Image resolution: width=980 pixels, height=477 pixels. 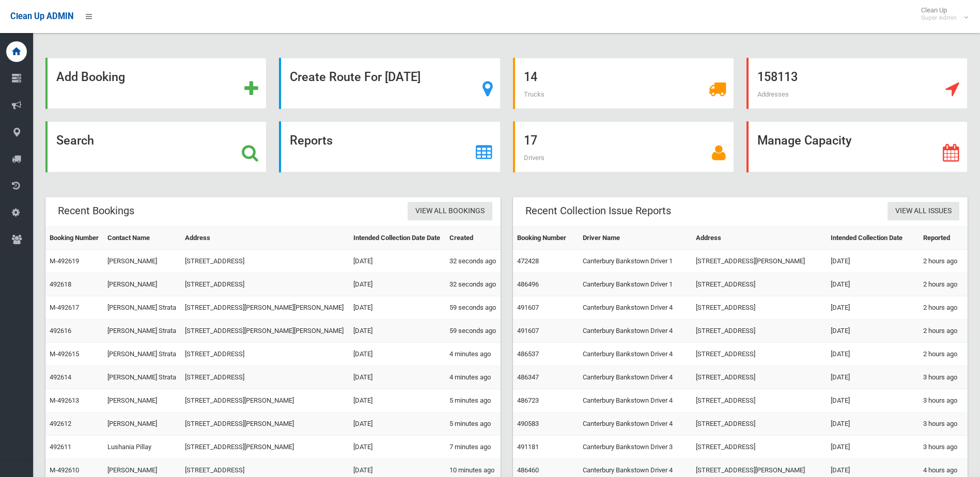 I want to click on a: 14 Trucks, so click(x=623, y=83).